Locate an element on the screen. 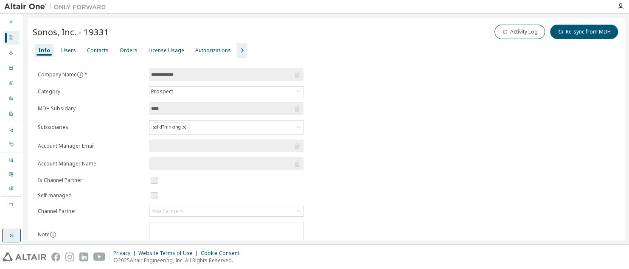  div: Authorizations is located at coordinates (213, 51).